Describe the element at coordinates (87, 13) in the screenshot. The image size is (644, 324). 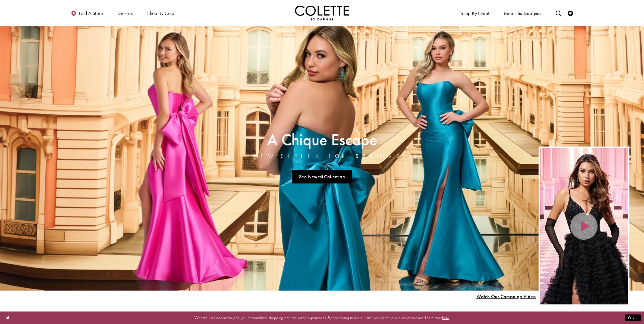
I see `a: Find a store` at that location.